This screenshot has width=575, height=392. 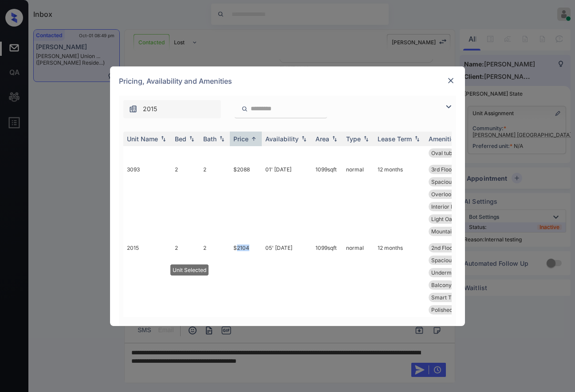 I want to click on div: Bath, so click(x=210, y=139).